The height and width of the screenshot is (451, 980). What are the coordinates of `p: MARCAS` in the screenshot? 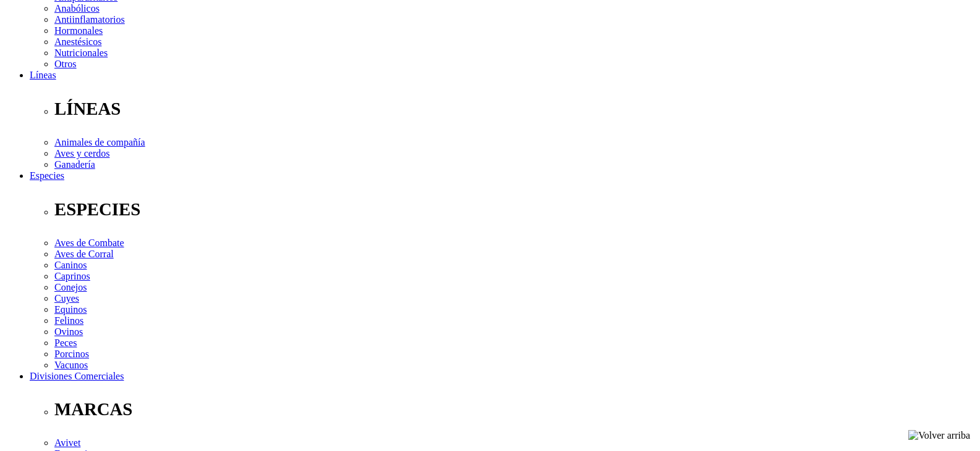 It's located at (515, 410).